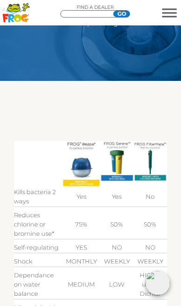  Describe the element at coordinates (157, 283) in the screenshot. I see `img: openIcon` at that location.